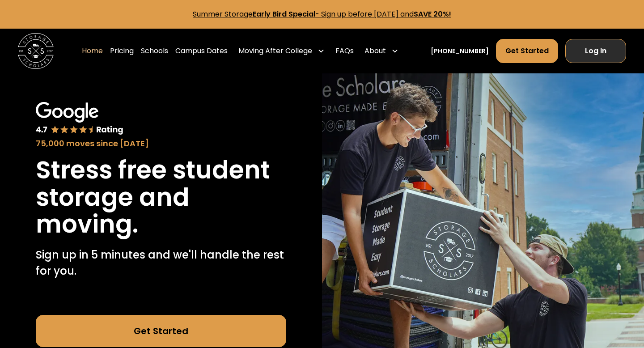  What do you see at coordinates (161, 197) in the screenshot?
I see `h1: Stress free student storage and moving.` at bounding box center [161, 197].